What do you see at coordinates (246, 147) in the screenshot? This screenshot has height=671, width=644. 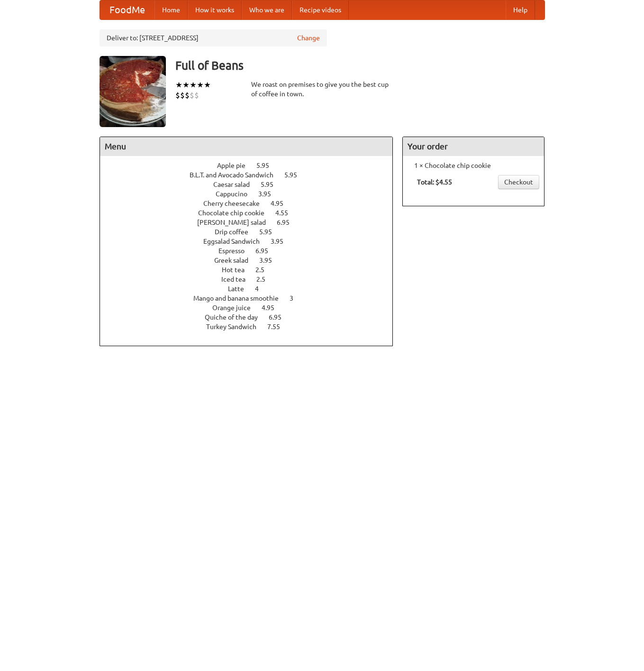 I see `h4: Menu` at bounding box center [246, 147].